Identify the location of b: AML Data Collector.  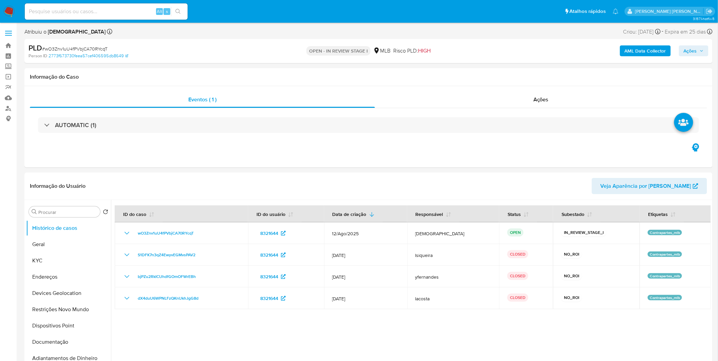
(645, 51).